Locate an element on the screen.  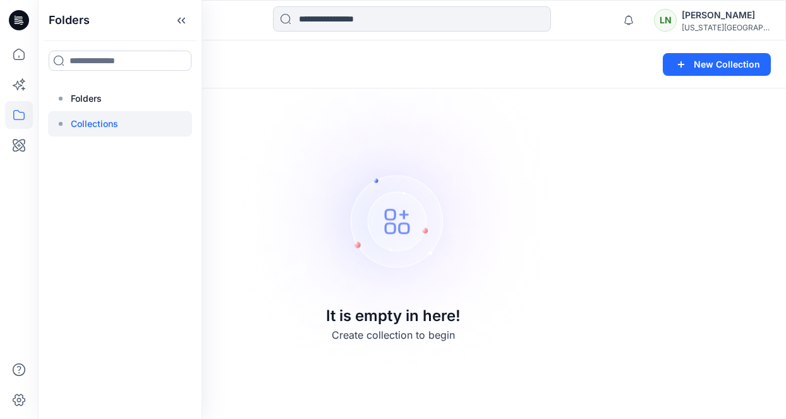
p: It is empty in here! is located at coordinates (393, 316).